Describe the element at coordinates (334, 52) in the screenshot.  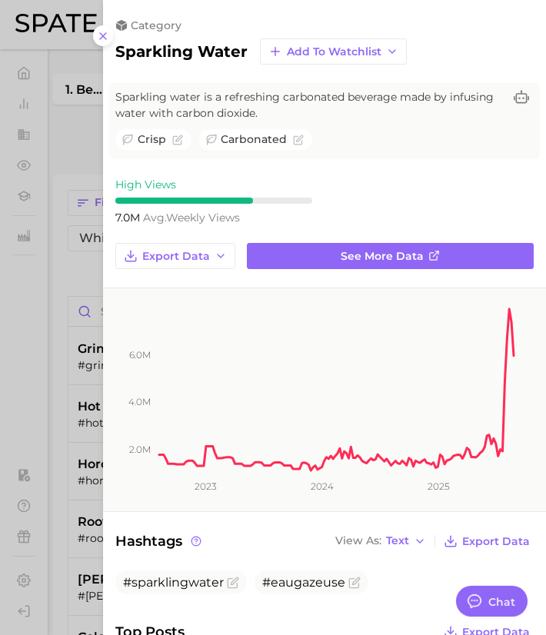
I see `span: Add to Watchlist` at that location.